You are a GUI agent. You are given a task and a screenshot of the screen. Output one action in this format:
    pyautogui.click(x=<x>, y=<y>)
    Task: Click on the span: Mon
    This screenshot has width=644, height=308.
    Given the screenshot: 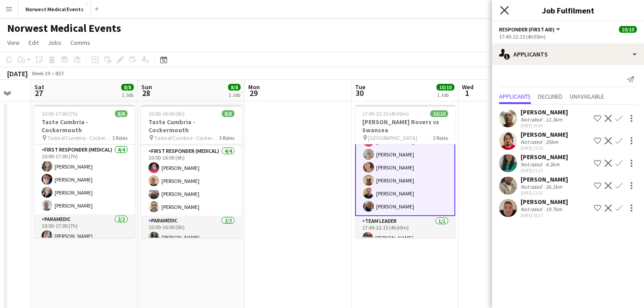 What is the action you would take?
    pyautogui.click(x=254, y=87)
    